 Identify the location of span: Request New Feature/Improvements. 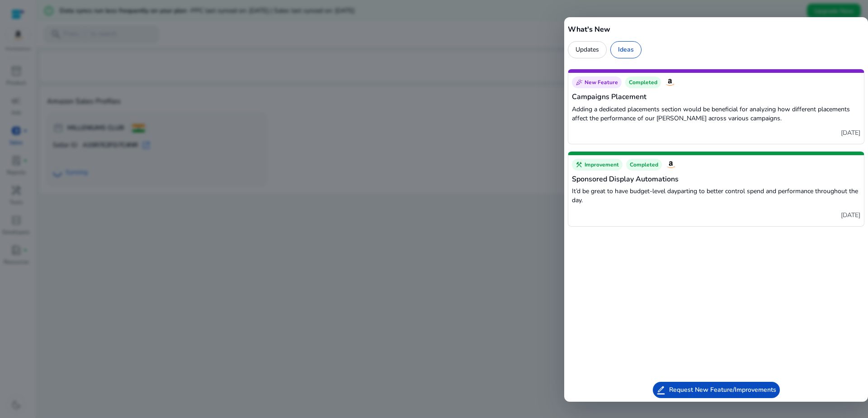
(722, 390).